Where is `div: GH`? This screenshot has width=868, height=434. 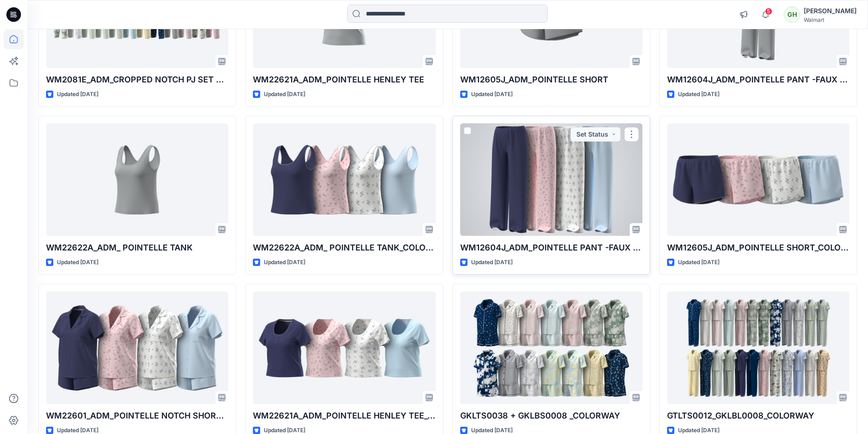 div: GH is located at coordinates (791, 14).